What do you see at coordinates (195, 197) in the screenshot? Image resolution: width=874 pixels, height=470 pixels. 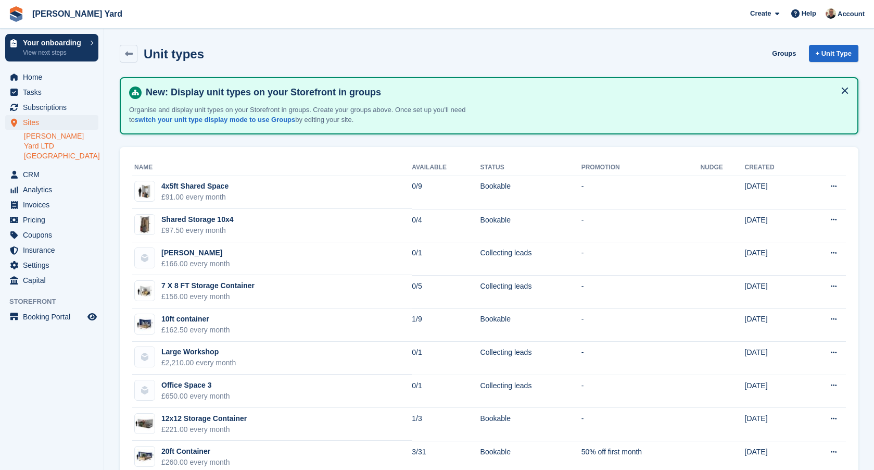 I see `div: £91.00 every month` at bounding box center [195, 197].